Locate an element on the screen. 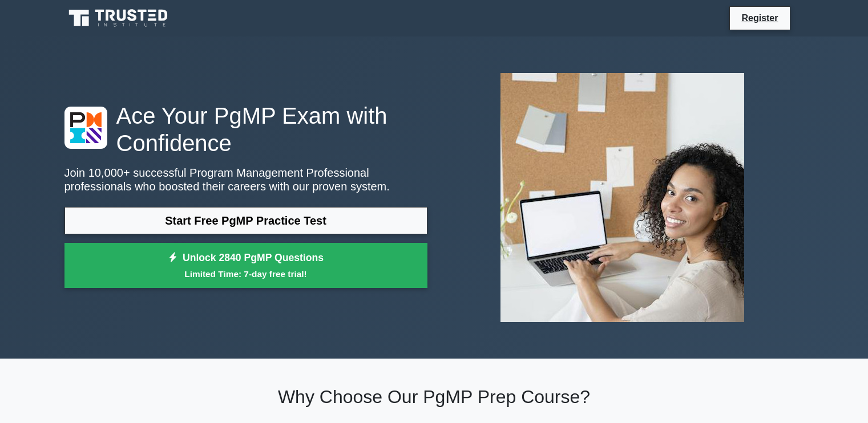  a: Unlock 2840 PgMP QuestionsLimited Time: 7-day free trial! is located at coordinates (246, 266).